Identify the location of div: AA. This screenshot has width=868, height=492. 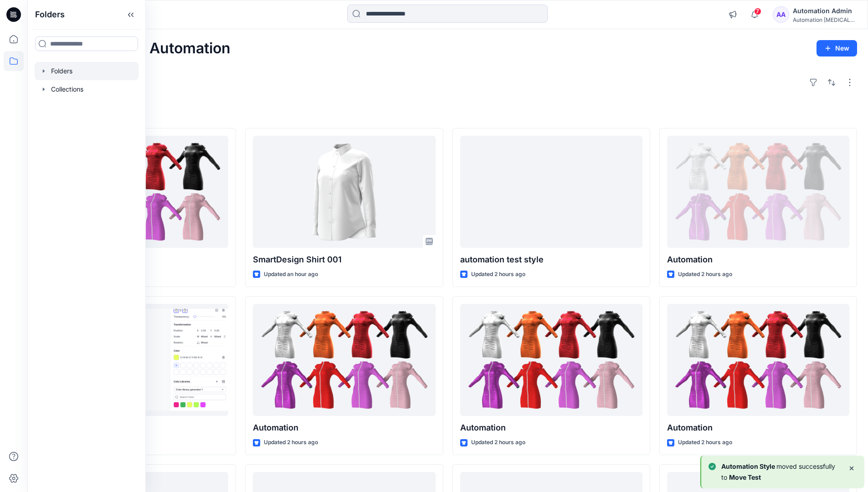
(781, 14).